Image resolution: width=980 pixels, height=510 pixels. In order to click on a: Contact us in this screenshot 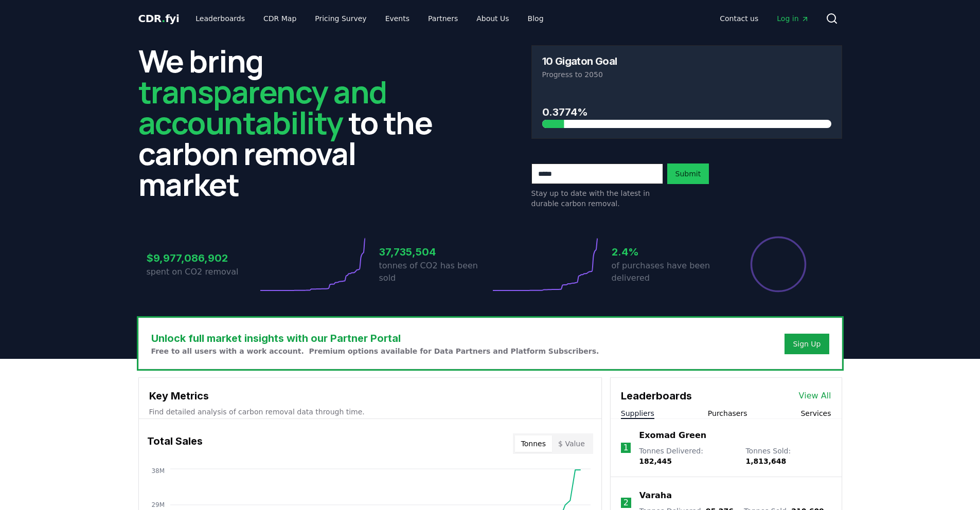, I will do `click(739, 18)`.